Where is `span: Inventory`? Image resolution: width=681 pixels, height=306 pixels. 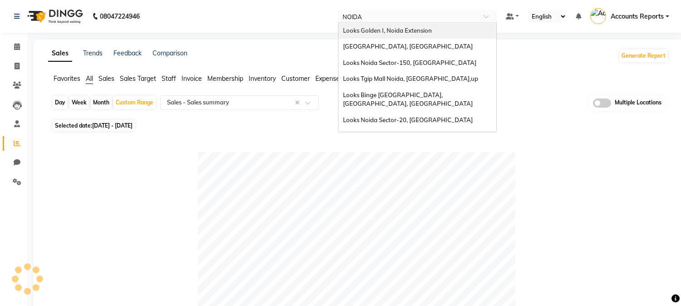
span: Inventory is located at coordinates (262, 78).